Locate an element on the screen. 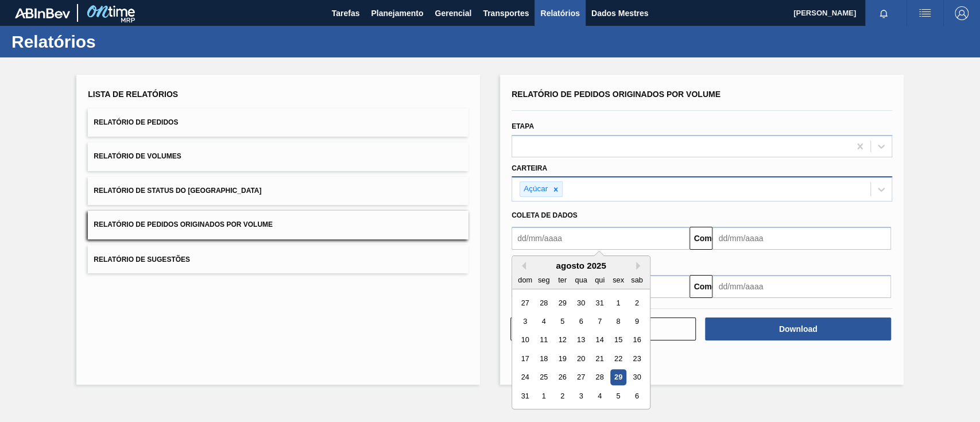  div: Choose quarta-feira, 13 de agosto de 2025 is located at coordinates (581, 340).